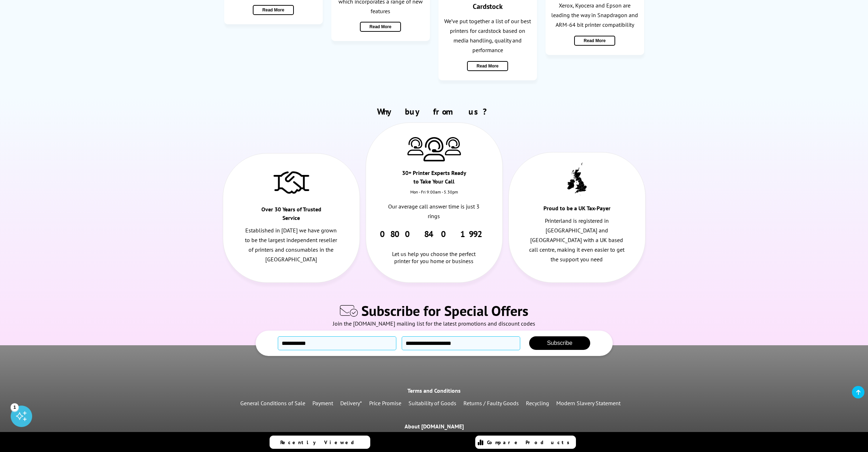  Describe the element at coordinates (530, 443) in the screenshot. I see `span: Compare Products` at that location.